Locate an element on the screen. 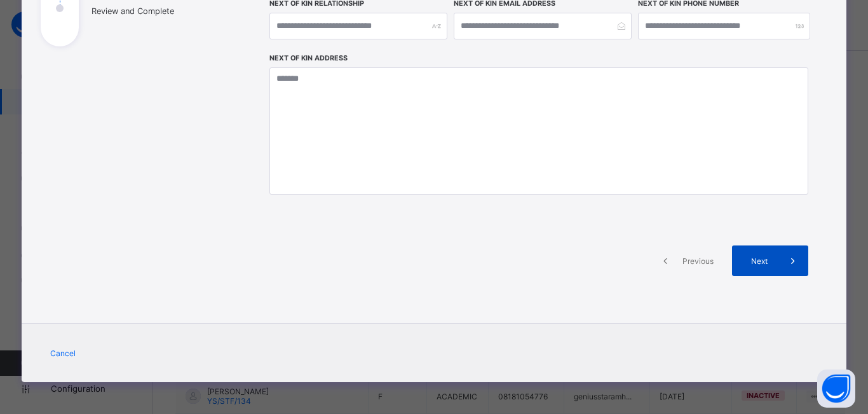 This screenshot has height=414, width=868. button: Open asap is located at coordinates (836, 389).